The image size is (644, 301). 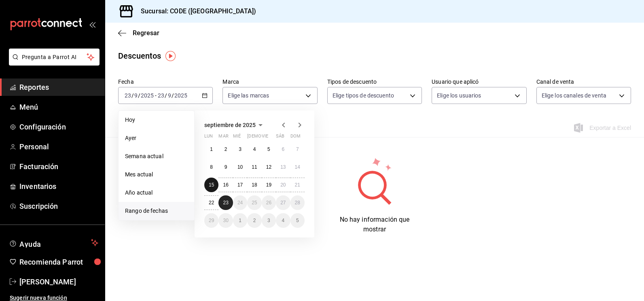 I want to click on abbr: 2 de octubre de 2025, so click(x=254, y=221).